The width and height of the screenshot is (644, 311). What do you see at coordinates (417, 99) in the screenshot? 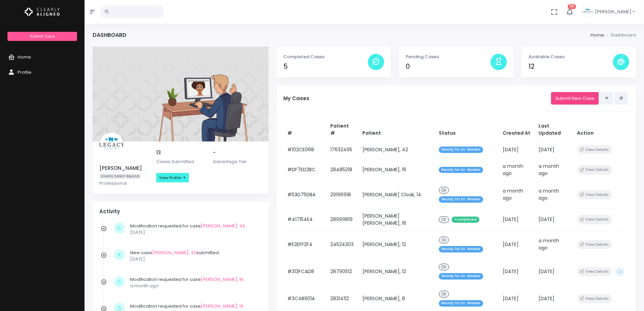
I see `h5: My Cases` at bounding box center [417, 99].